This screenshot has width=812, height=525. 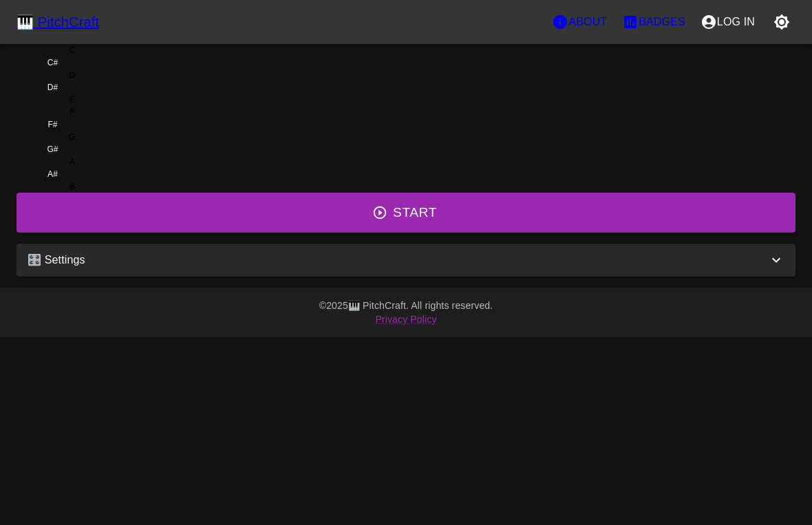 What do you see at coordinates (71, 50) in the screenshot?
I see `div: C` at bounding box center [71, 50].